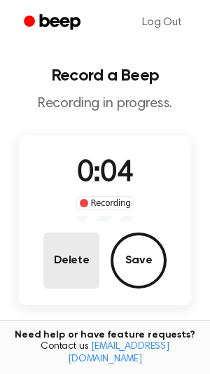 The width and height of the screenshot is (210, 374). What do you see at coordinates (105, 203) in the screenshot?
I see `div: Recording` at bounding box center [105, 203].